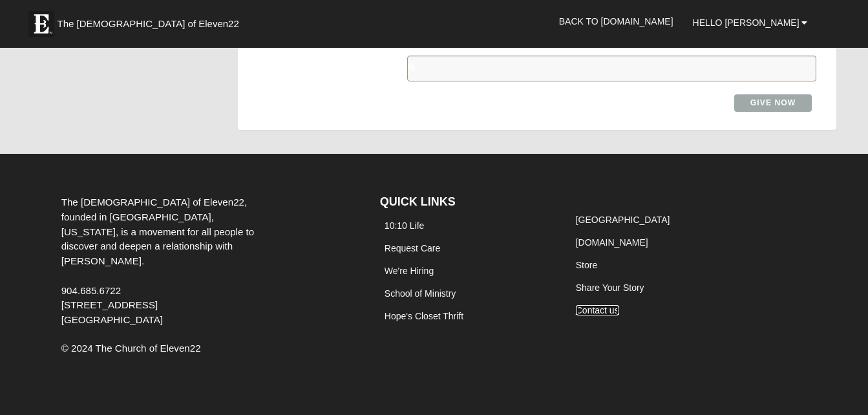 This screenshot has width=868, height=415. What do you see at coordinates (131, 348) in the screenshot?
I see `span: © 2024 The Church of Eleven22` at bounding box center [131, 348].